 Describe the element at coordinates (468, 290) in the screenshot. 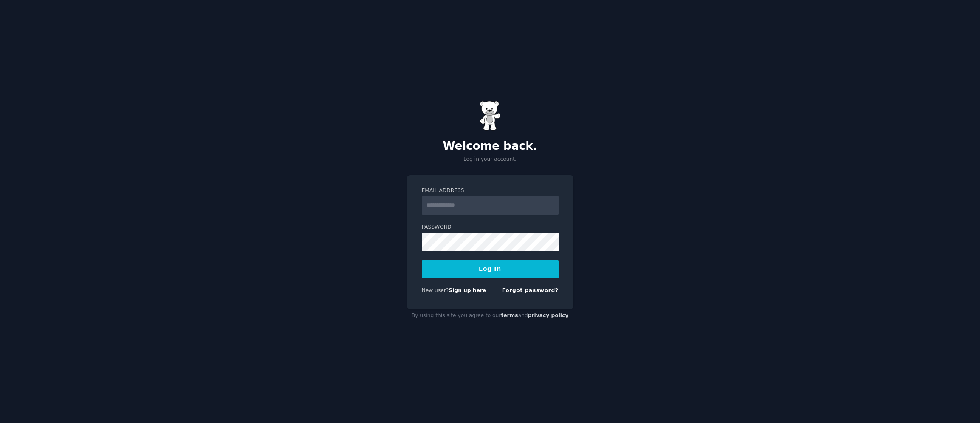

I see `a: Sign up here` at that location.